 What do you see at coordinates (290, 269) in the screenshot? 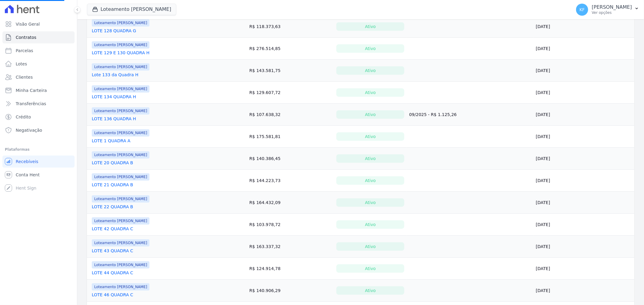
I see `td: R$ 124.914,78` at bounding box center [290, 269].